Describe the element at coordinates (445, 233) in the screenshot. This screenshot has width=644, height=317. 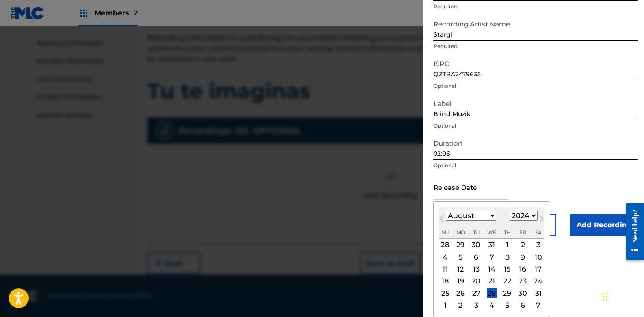
I see `div: Sunday` at that location.